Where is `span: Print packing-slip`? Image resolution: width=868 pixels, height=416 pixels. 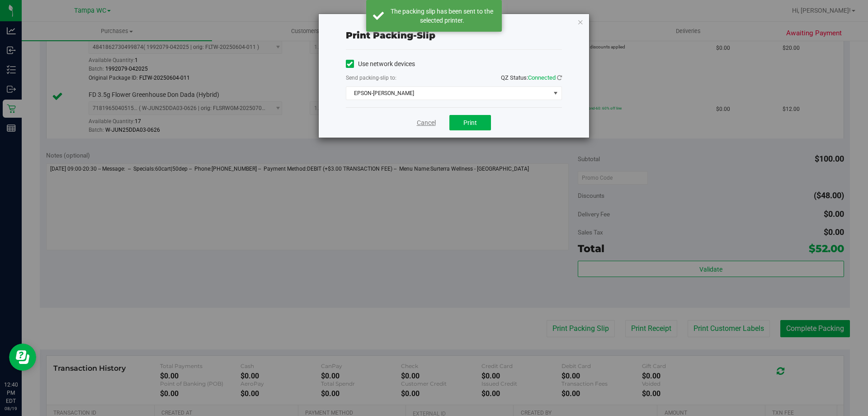 span: Print packing-slip is located at coordinates (390, 35).